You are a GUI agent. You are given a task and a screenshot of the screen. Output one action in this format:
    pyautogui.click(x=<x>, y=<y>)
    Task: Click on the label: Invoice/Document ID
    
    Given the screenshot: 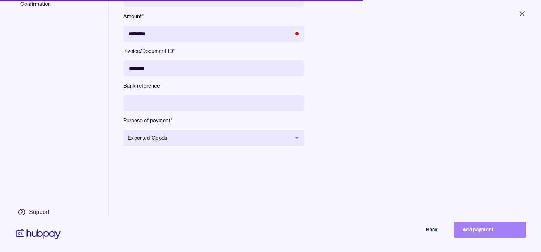 What is the action you would take?
    pyautogui.click(x=214, y=51)
    